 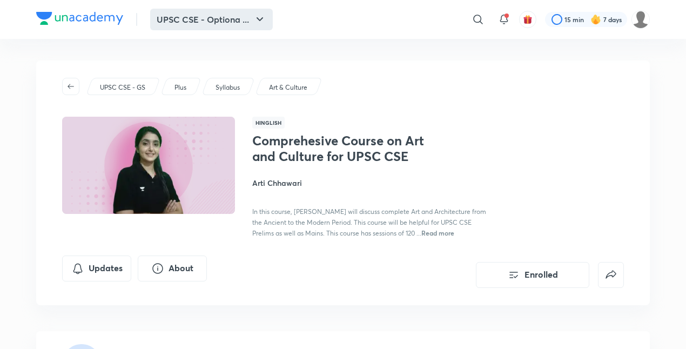 What do you see at coordinates (79, 19) in the screenshot?
I see `a: Company Logo` at bounding box center [79, 19].